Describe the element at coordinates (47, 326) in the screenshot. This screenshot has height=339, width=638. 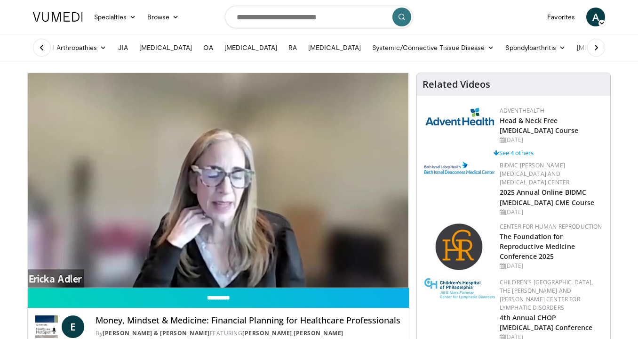
I see `img: Roetzel & Andress` at that location.